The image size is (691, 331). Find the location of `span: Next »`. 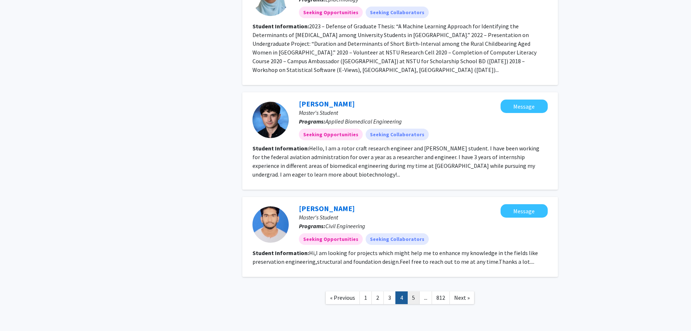

span: Next » is located at coordinates (462, 297).